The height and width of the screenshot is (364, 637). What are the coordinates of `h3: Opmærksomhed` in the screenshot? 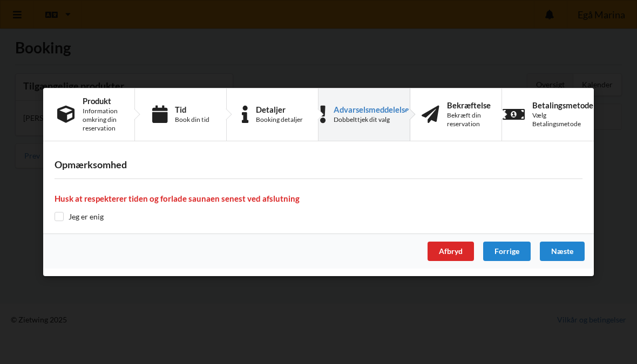 It's located at (319, 165).